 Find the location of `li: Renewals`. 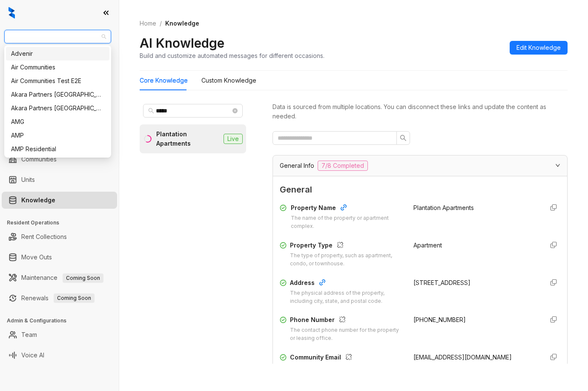

li: Renewals is located at coordinates (59, 298).